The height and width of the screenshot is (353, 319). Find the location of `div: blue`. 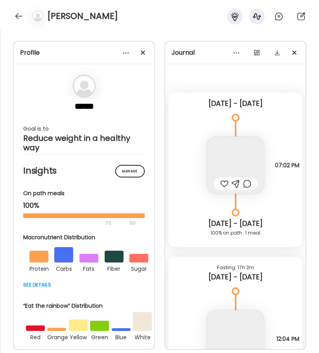

div: blue is located at coordinates (121, 336).